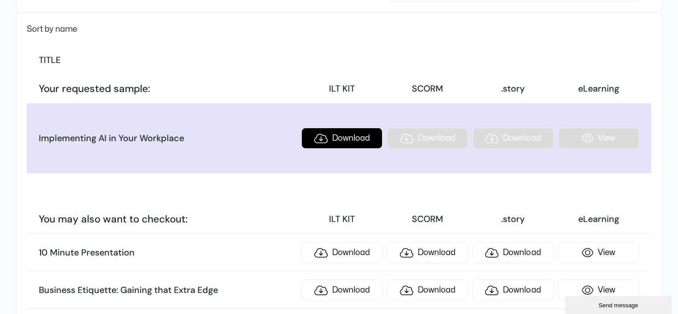 The width and height of the screenshot is (678, 314). Describe the element at coordinates (52, 29) in the screenshot. I see `span: Sort by name` at that location.